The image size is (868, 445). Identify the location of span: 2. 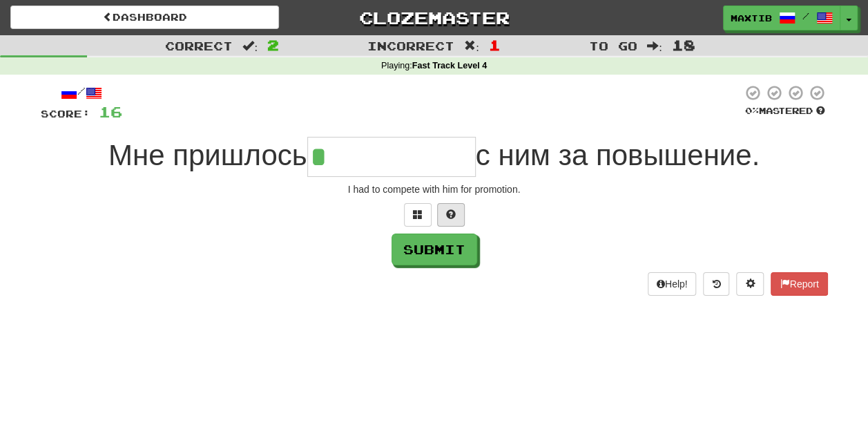
(272, 45).